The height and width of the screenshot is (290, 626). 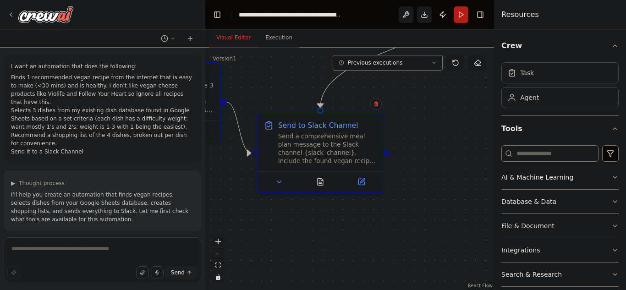 I want to click on button: Click to speak your automation idea, so click(x=157, y=273).